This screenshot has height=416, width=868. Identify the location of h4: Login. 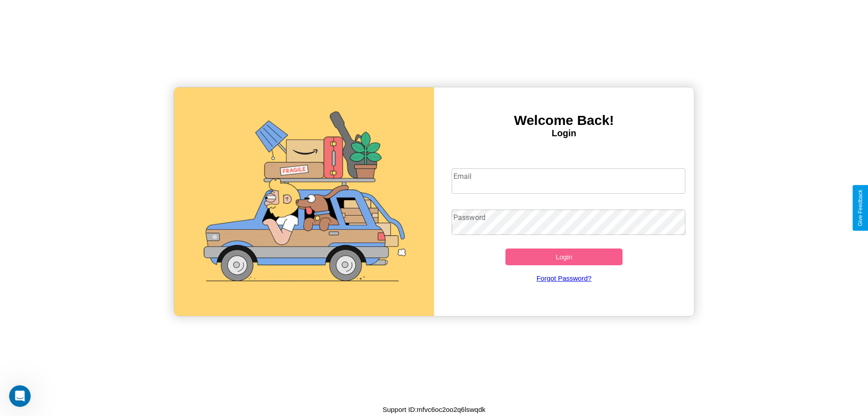
(564, 133).